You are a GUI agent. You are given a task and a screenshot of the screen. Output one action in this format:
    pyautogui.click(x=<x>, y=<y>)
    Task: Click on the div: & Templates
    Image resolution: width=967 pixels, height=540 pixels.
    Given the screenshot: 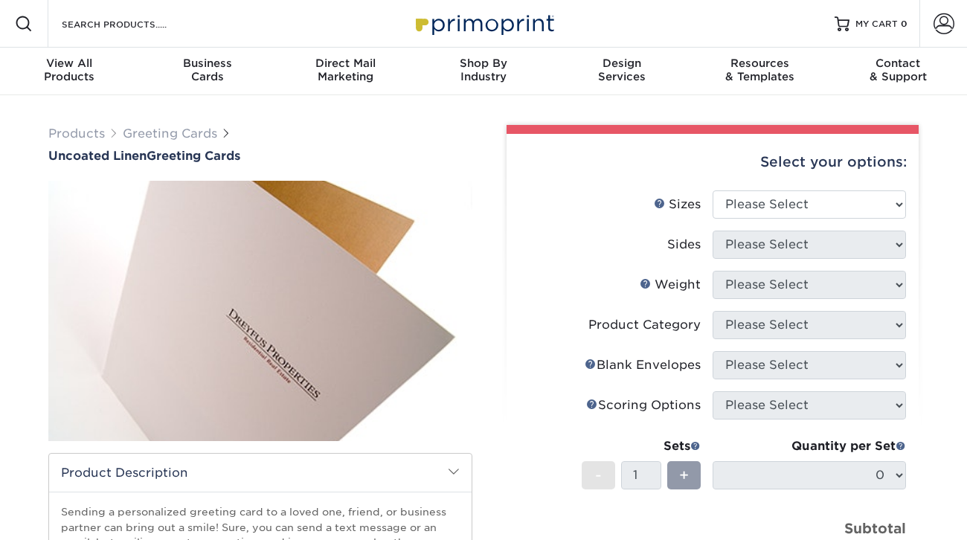 What is the action you would take?
    pyautogui.click(x=760, y=70)
    